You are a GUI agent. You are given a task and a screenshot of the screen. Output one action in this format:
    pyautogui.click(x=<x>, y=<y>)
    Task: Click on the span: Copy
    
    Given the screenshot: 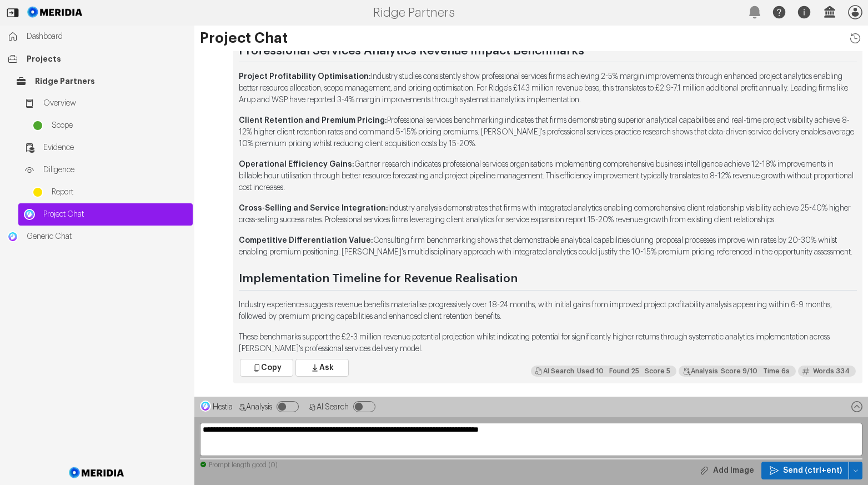 What is the action you would take?
    pyautogui.click(x=272, y=368)
    